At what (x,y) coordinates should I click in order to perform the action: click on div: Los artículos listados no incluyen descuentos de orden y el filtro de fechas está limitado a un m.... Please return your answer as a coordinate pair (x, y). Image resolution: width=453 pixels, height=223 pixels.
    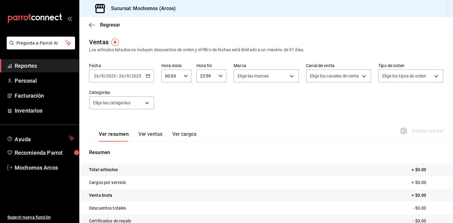
    Looking at the image, I should click on (266, 50).